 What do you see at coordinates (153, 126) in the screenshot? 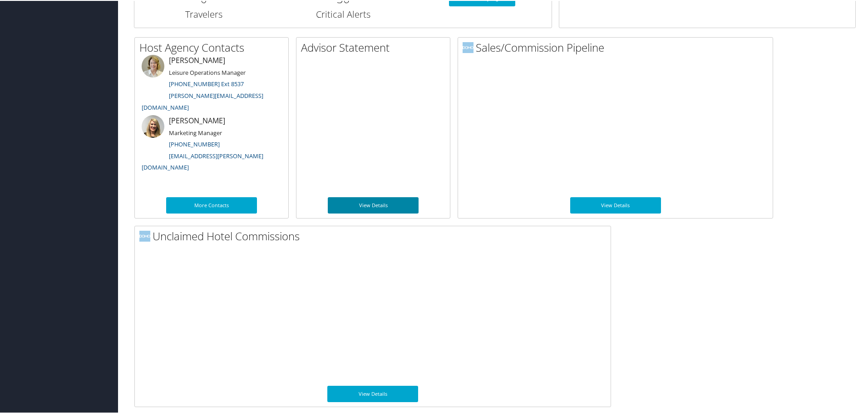
I see `img: ali-moffitt.jpg` at bounding box center [153, 126].